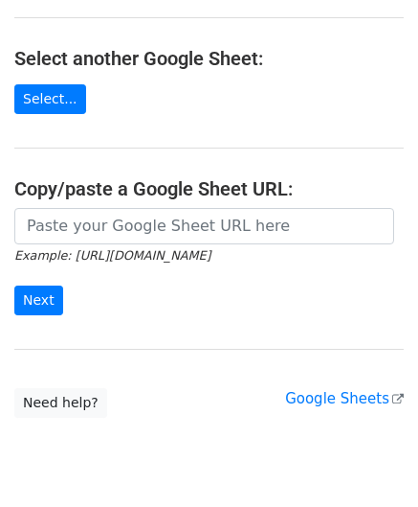 The height and width of the screenshot is (507, 418). What do you see at coordinates (60, 402) in the screenshot?
I see `a: Need help?` at bounding box center [60, 402].